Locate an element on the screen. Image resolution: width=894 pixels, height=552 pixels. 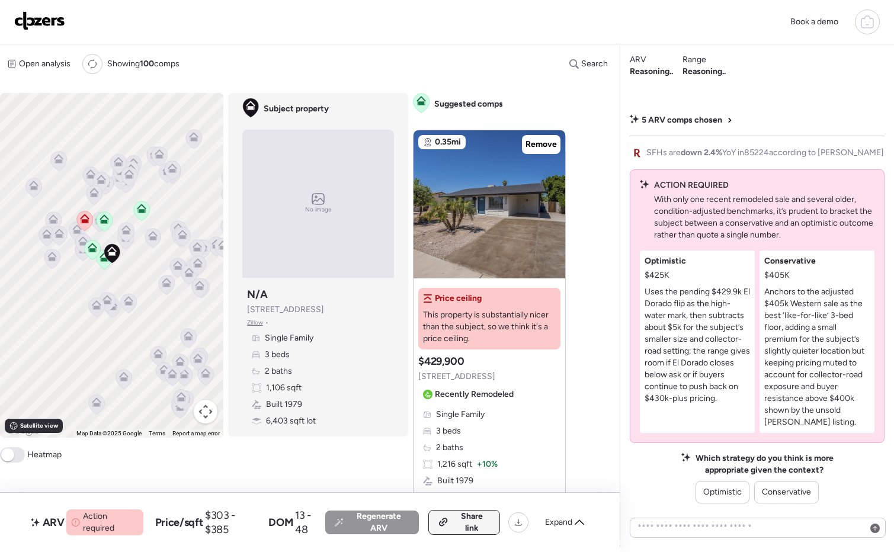
span: 6,290 sqft lot is located at coordinates (462, 498).